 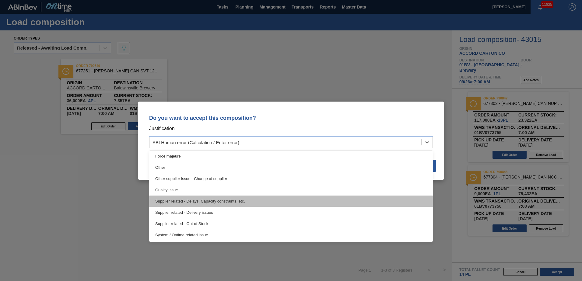 I want to click on div: Quality issue, so click(x=291, y=190).